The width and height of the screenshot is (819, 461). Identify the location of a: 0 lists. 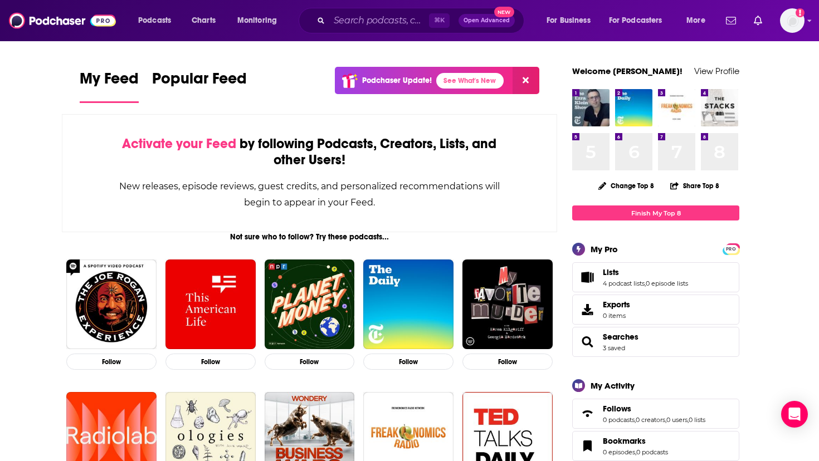
(697, 420).